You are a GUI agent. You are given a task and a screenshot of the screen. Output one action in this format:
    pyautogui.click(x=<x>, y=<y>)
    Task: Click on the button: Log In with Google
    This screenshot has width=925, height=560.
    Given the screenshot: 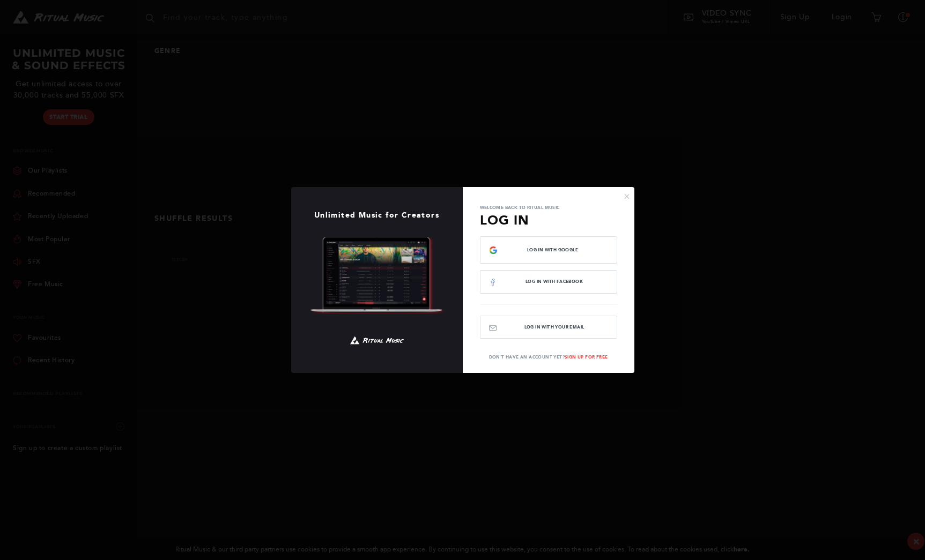 What is the action you would take?
    pyautogui.click(x=548, y=250)
    